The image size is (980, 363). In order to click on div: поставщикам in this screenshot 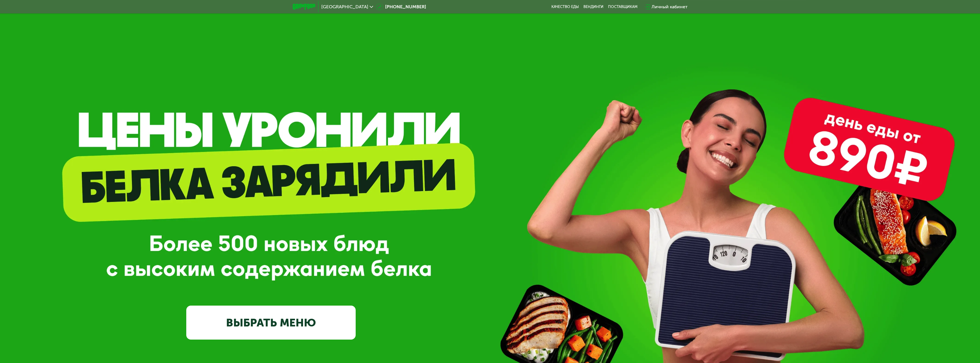, I will do `click(622, 7)`.